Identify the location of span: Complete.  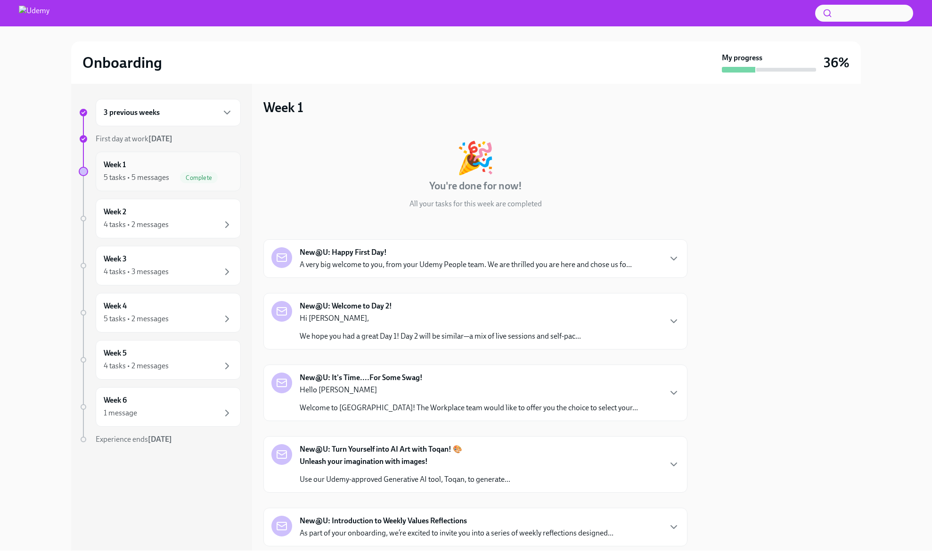
(199, 178).